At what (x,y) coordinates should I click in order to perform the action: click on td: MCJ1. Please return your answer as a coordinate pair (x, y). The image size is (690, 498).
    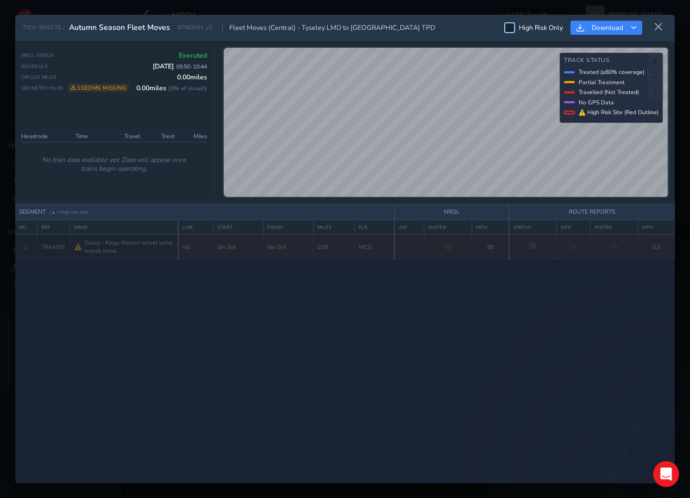
    Looking at the image, I should click on (374, 247).